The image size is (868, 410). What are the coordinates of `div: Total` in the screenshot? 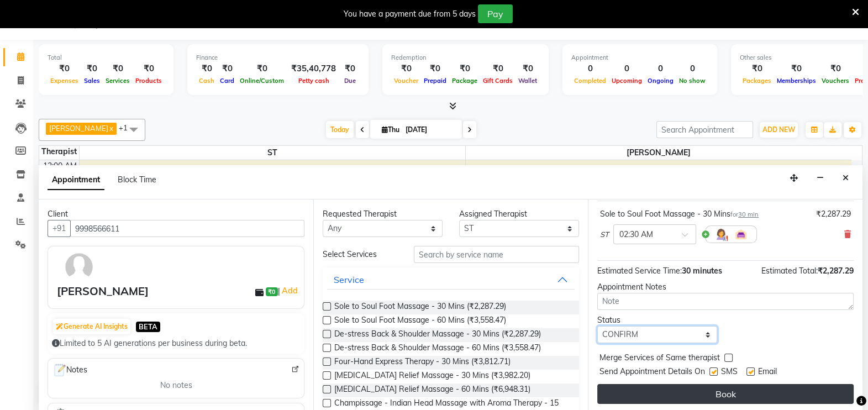 It's located at (106, 57).